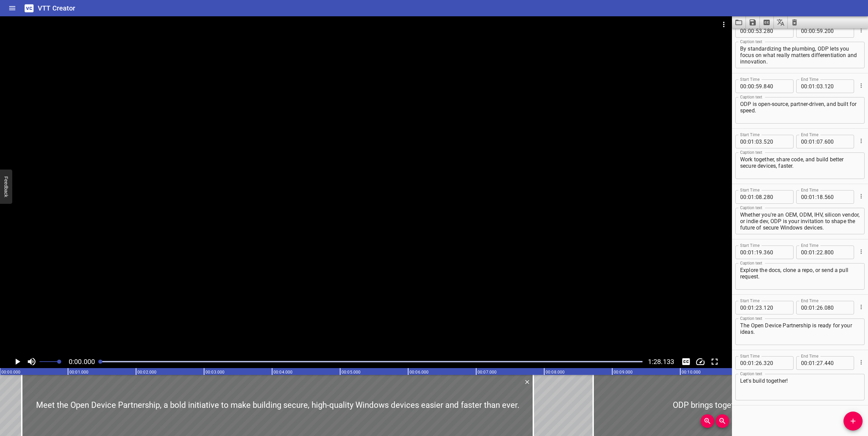 The width and height of the screenshot is (868, 436). I want to click on button: Toggle fullscreen, so click(715, 362).